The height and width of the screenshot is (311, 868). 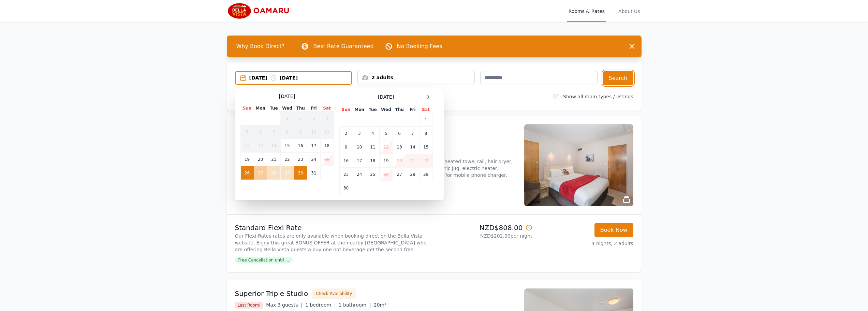 What do you see at coordinates (343, 47) in the screenshot?
I see `p: Best Rate Guaranteed` at bounding box center [343, 47].